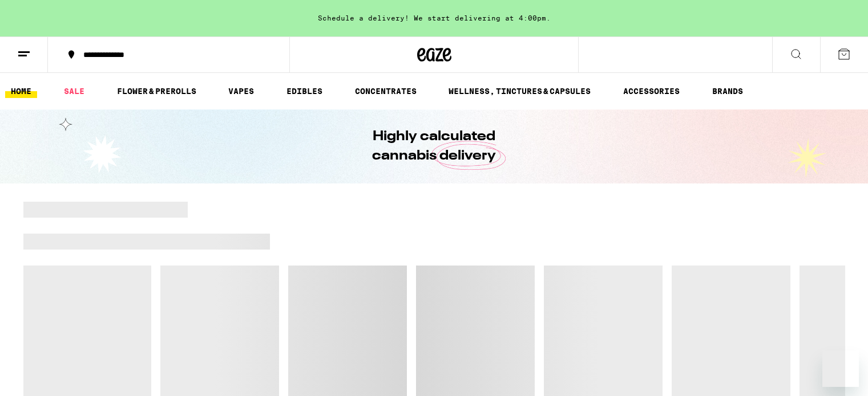  I want to click on a: WELLNESS, TINCTURES & CAPSULES, so click(519, 91).